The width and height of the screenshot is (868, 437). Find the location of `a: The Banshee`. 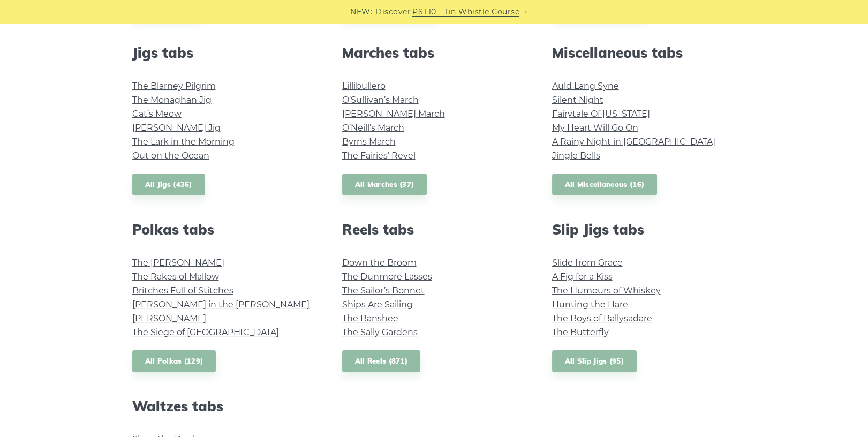

a: The Banshee is located at coordinates (370, 318).